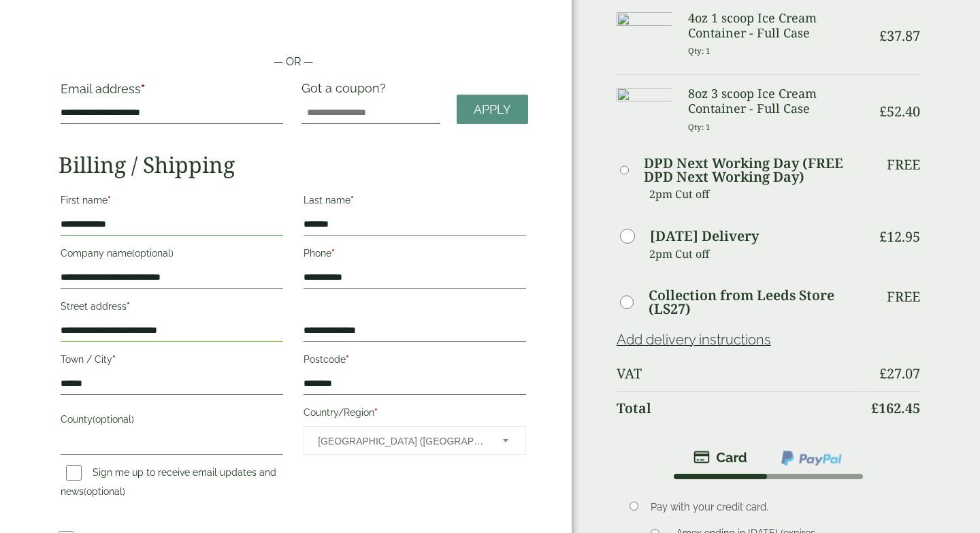 This screenshot has height=533, width=980. What do you see at coordinates (172, 92) in the screenshot?
I see `label: Email address` at bounding box center [172, 92].